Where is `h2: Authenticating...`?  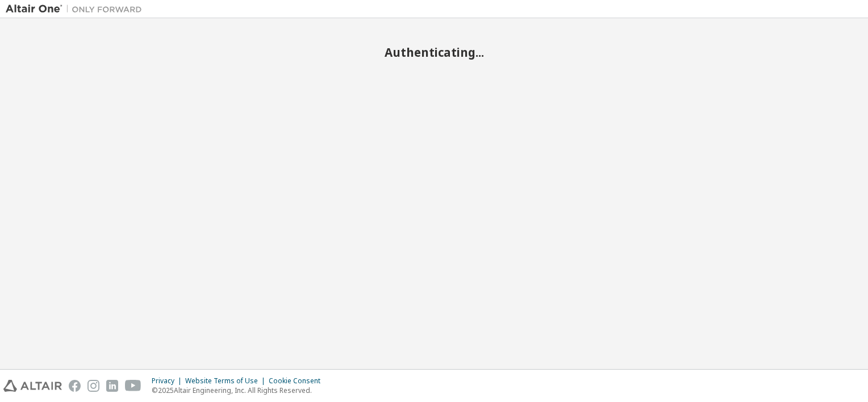 h2: Authenticating... is located at coordinates (434, 52).